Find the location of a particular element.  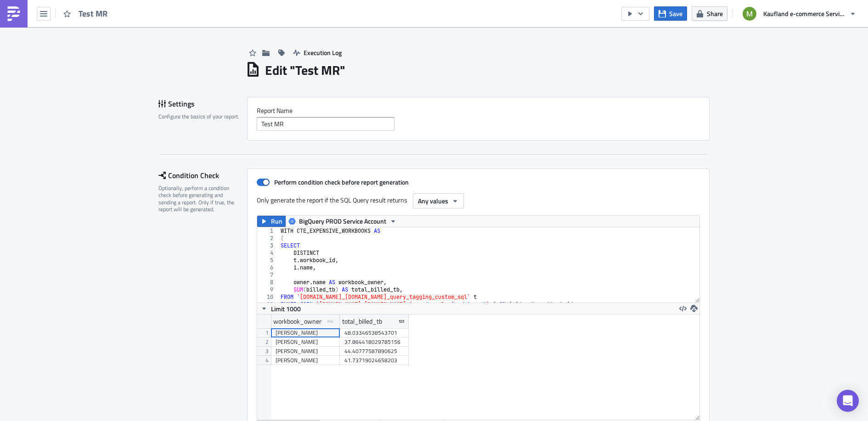

div: 4 is located at coordinates (268, 253).